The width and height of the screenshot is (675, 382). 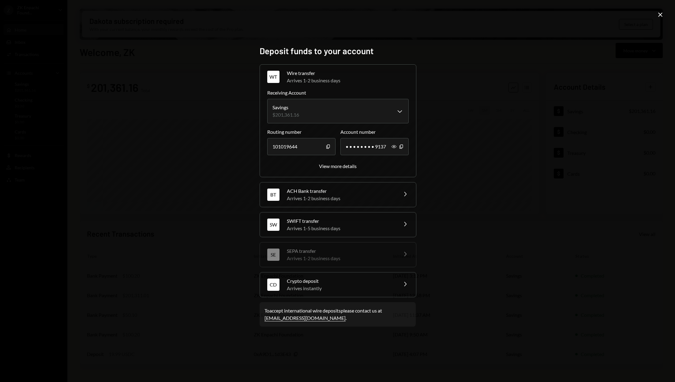 I want to click on div: Wire transfer, so click(x=348, y=73).